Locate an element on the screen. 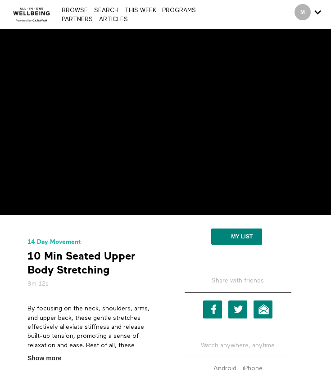  strong: Android is located at coordinates (225, 369).